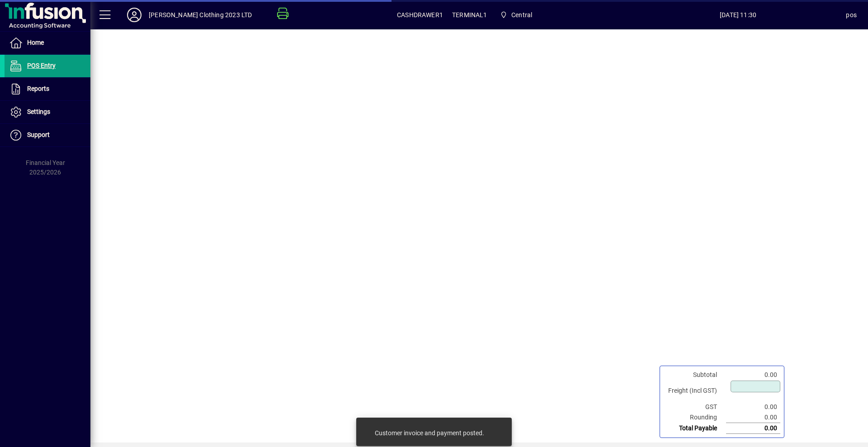  Describe the element at coordinates (38, 134) in the screenshot. I see `span: Support` at that location.